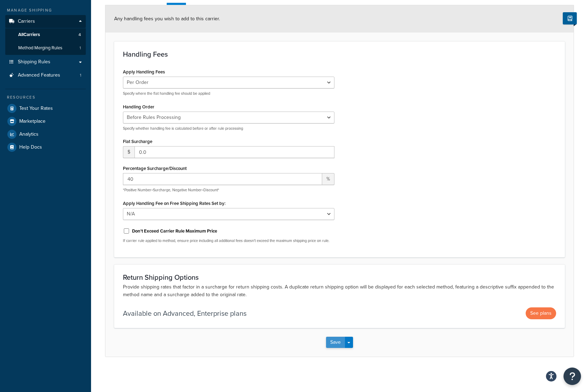  I want to click on label: Apply Handling Fee on Free Shipping Rates Set by:, so click(174, 203).